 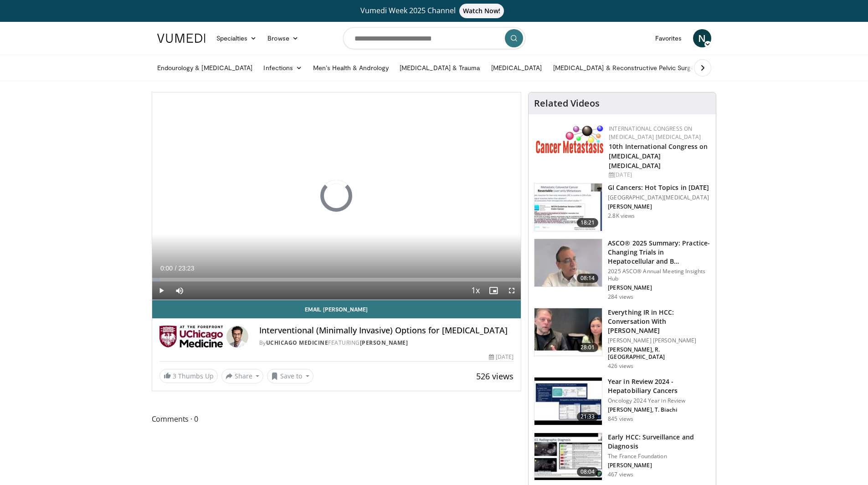 What do you see at coordinates (297, 342) in the screenshot?
I see `a: UChicago Medicine` at bounding box center [297, 342].